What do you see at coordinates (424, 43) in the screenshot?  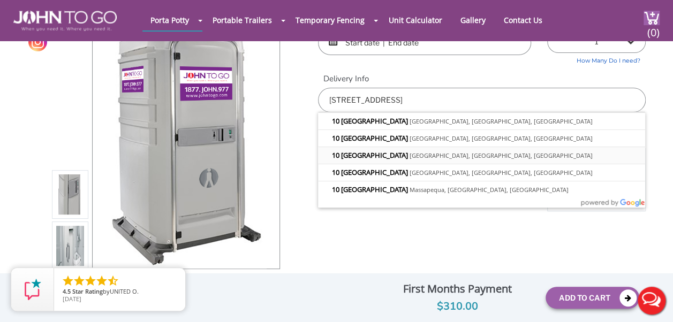 I see `input: Start date | End date` at bounding box center [424, 43].